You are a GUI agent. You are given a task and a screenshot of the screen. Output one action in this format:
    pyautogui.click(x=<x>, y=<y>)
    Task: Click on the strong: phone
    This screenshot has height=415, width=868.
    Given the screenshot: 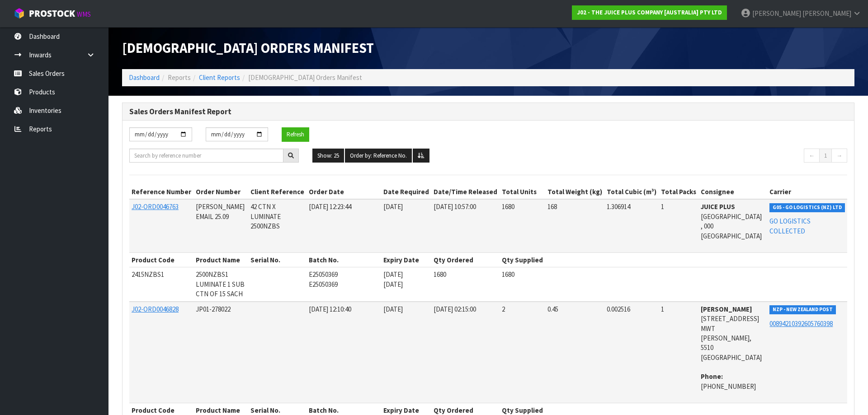 What is the action you would take?
    pyautogui.click(x=711, y=376)
    